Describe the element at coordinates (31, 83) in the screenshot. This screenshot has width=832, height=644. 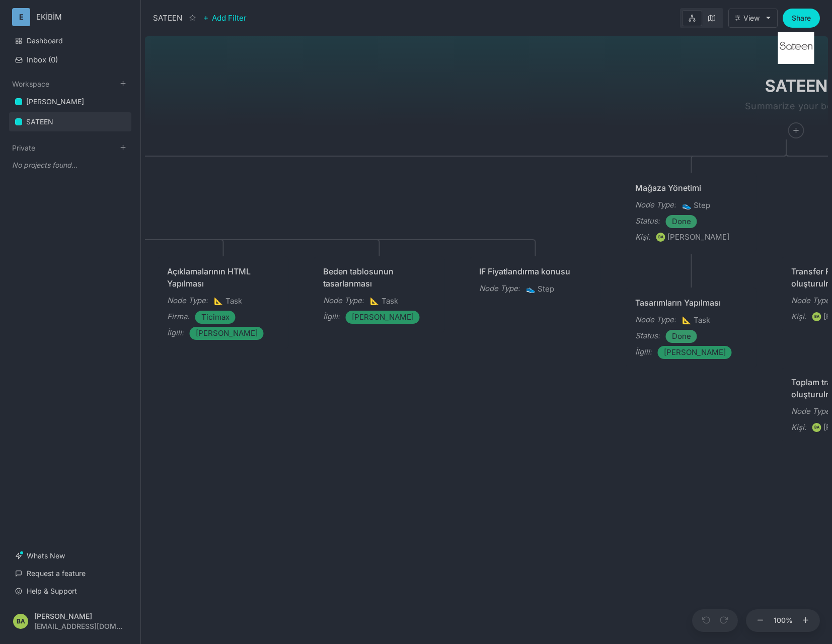
I see `button: Workspace` at that location.